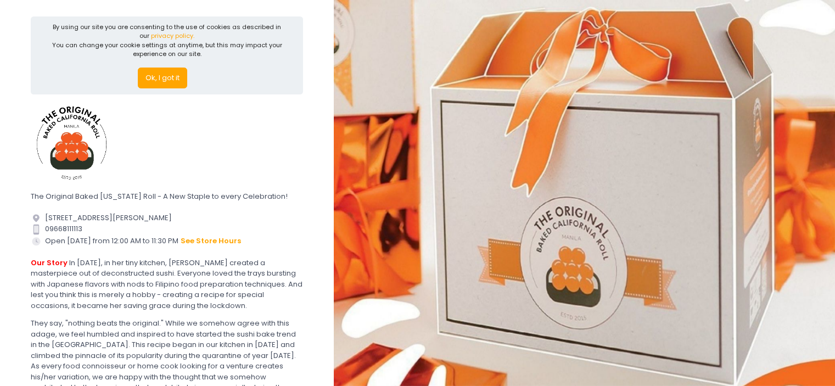  What do you see at coordinates (167, 41) in the screenshot?
I see `div: By using our site you are consenting to the use of cookies as described in our You can change you...` at bounding box center [167, 41].